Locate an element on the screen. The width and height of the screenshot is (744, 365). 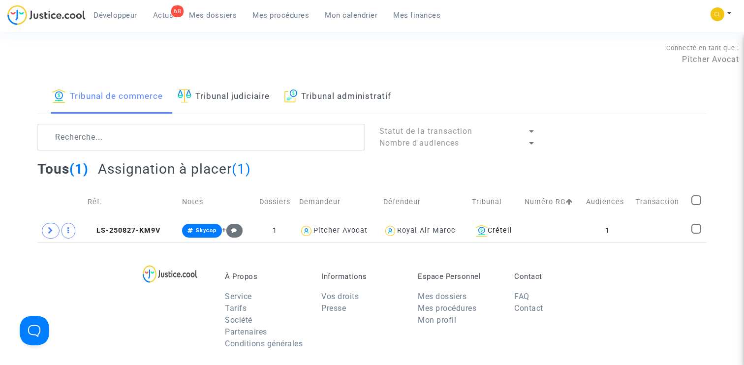
a: Vos droits is located at coordinates (340, 296).